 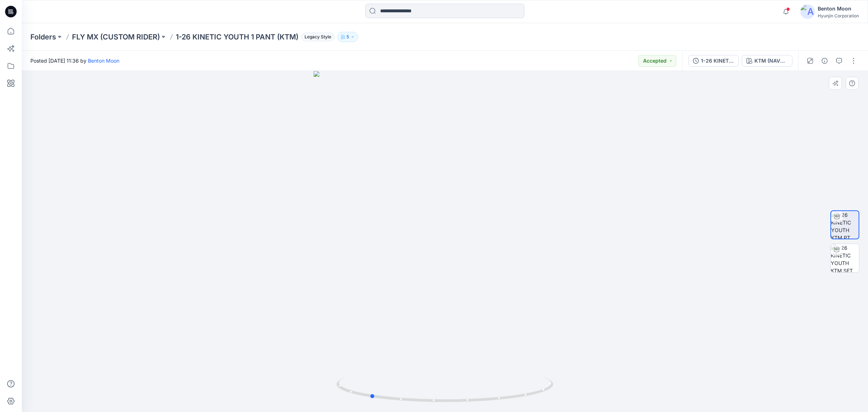 I want to click on button: 5, so click(x=348, y=37).